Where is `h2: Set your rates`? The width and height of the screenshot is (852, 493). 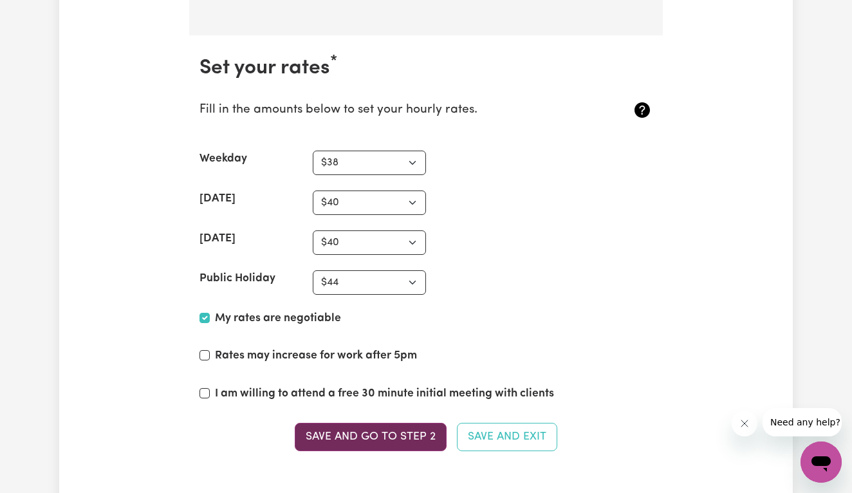
h2: Set your rates is located at coordinates (426, 68).